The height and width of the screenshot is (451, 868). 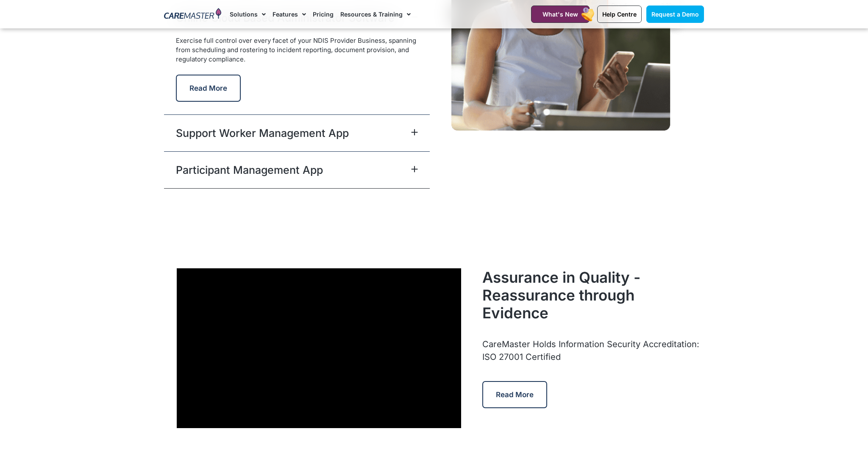 What do you see at coordinates (619, 14) in the screenshot?
I see `a: Help Centre` at bounding box center [619, 14].